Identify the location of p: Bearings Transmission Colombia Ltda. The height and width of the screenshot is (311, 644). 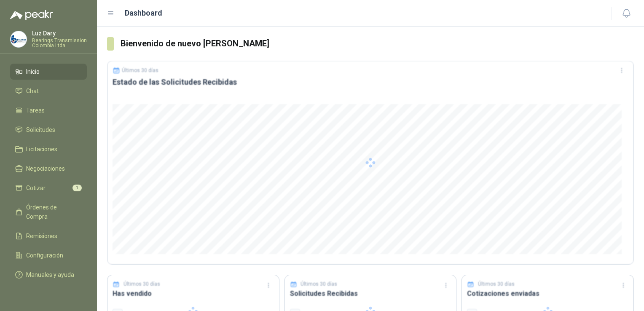
(59, 43).